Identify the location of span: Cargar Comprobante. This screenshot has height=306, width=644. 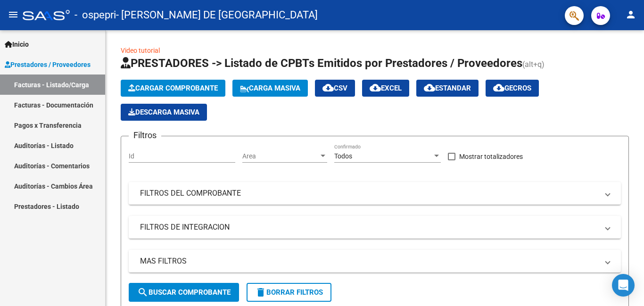
(173, 88).